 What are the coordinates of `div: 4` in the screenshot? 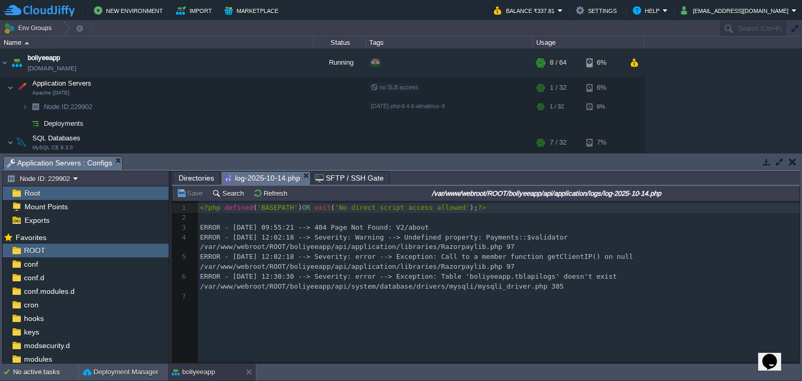 It's located at (180, 238).